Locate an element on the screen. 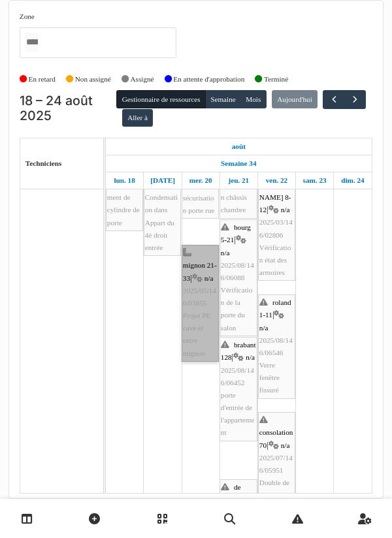  span: 2025/08/146/06546 is located at coordinates (276, 346).